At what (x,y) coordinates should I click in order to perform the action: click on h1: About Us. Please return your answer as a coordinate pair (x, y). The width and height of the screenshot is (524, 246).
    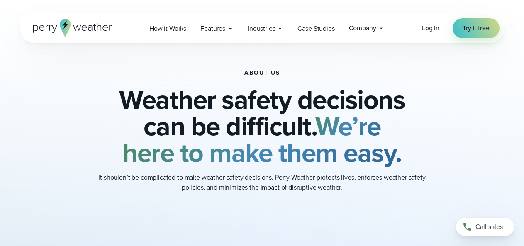
    Looking at the image, I should click on (262, 73).